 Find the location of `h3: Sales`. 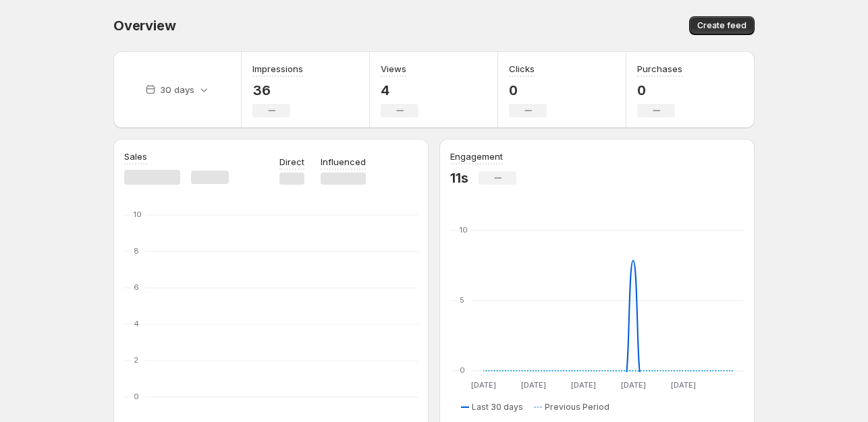

h3: Sales is located at coordinates (136, 157).